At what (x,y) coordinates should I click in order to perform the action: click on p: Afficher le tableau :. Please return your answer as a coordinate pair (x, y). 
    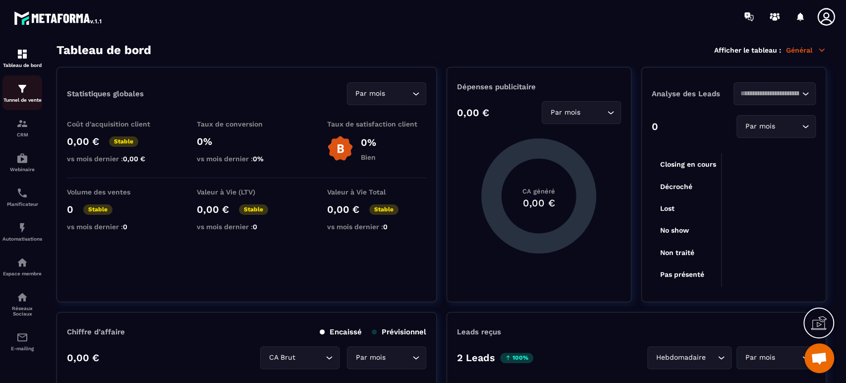
    Looking at the image, I should click on (747, 50).